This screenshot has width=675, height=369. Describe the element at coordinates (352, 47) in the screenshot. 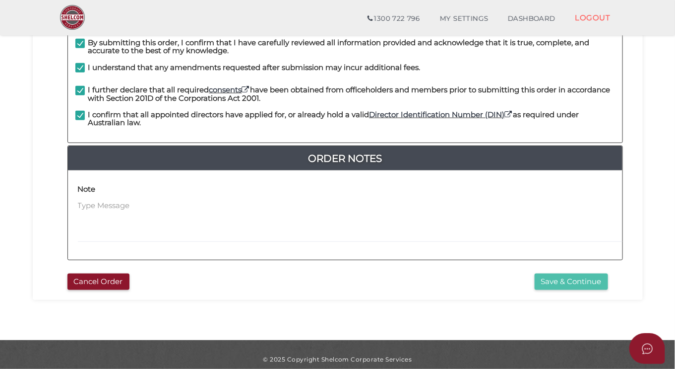

I see `h4: By submitting this order, I confirm that I have carefully reviewed all information provided and a...` at that location.